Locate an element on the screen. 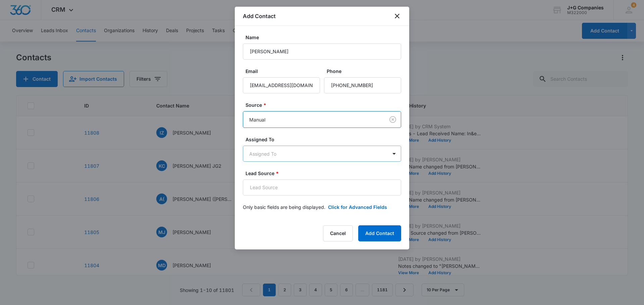  label: Lead Source is located at coordinates (325, 173).